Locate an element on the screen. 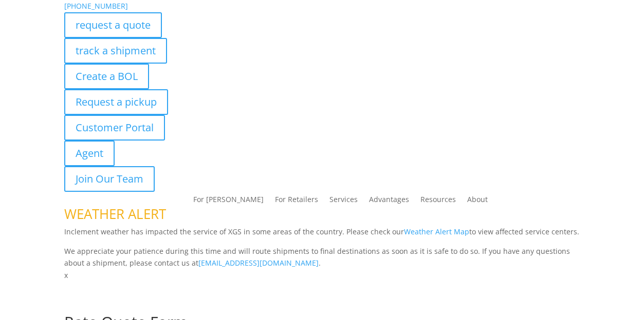 The width and height of the screenshot is (644, 320). p: Inclement weather has impacted the service of XGS in some areas of the country. Please check our ... is located at coordinates (322, 235).